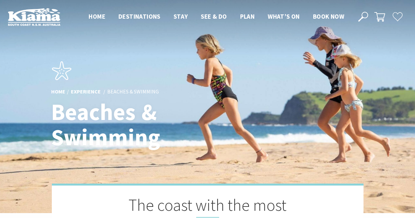 This screenshot has width=415, height=218. I want to click on span: Book now, so click(328, 16).